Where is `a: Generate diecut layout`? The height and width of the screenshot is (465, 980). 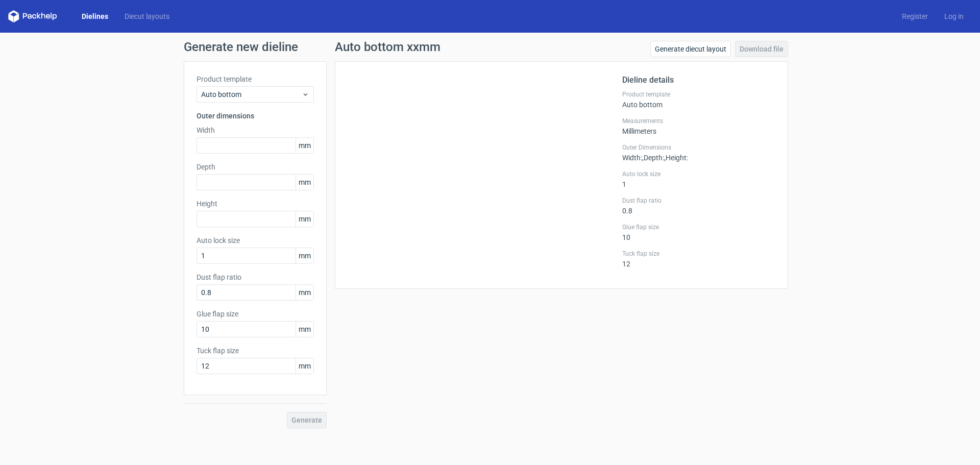 a: Generate diecut layout is located at coordinates (690, 49).